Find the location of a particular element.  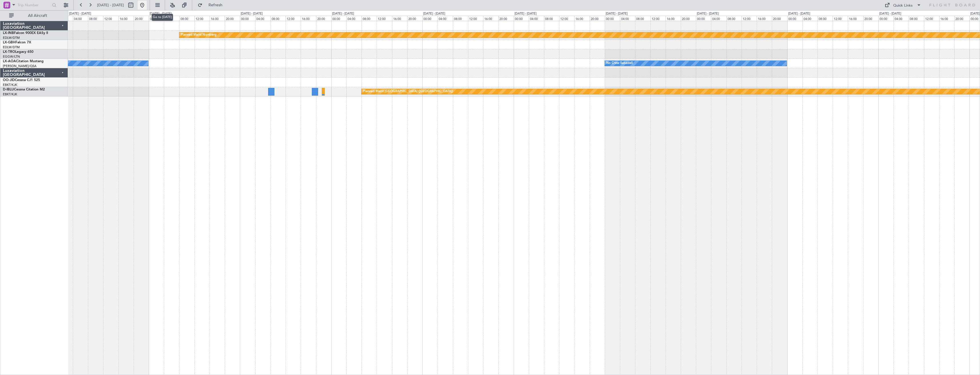

span: LX-GBH is located at coordinates (10, 43).